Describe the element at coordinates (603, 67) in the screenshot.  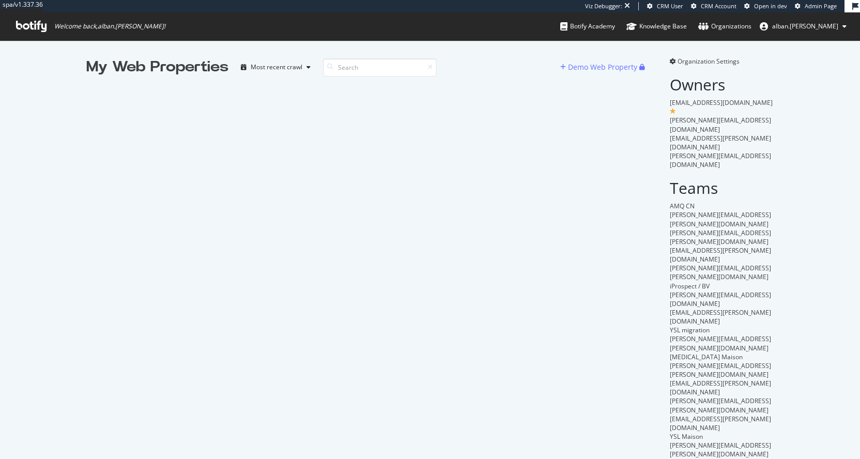
I see `div: Demo Web Property` at that location.